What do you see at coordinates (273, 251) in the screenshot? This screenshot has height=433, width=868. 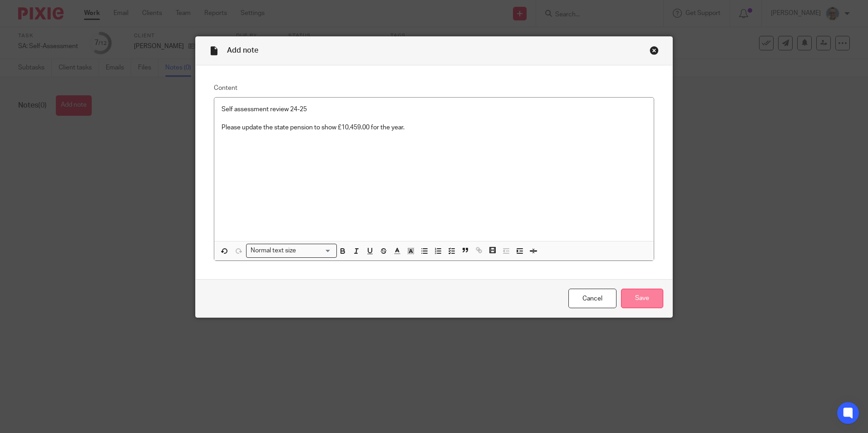 I see `span: Normal text size` at bounding box center [273, 251].